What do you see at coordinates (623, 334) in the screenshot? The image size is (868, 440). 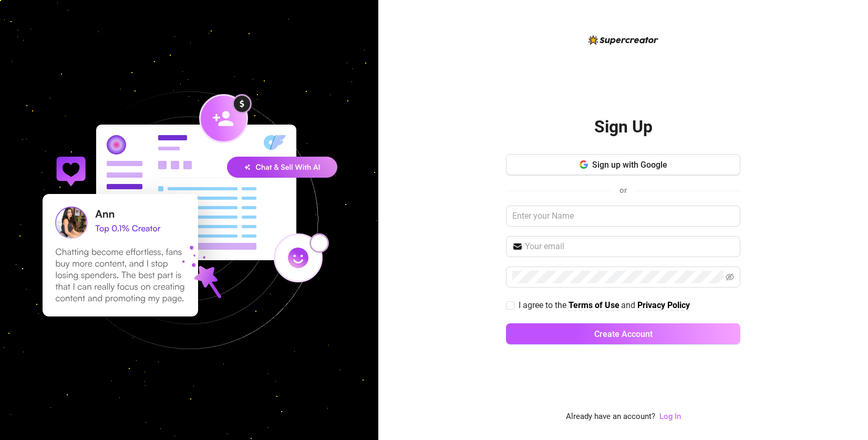 I see `button: Create Account` at bounding box center [623, 334].